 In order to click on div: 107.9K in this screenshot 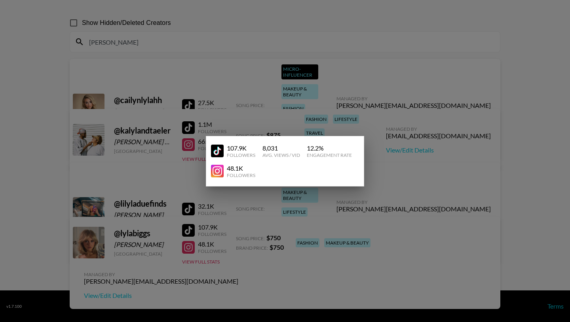, I will do `click(241, 148)`.